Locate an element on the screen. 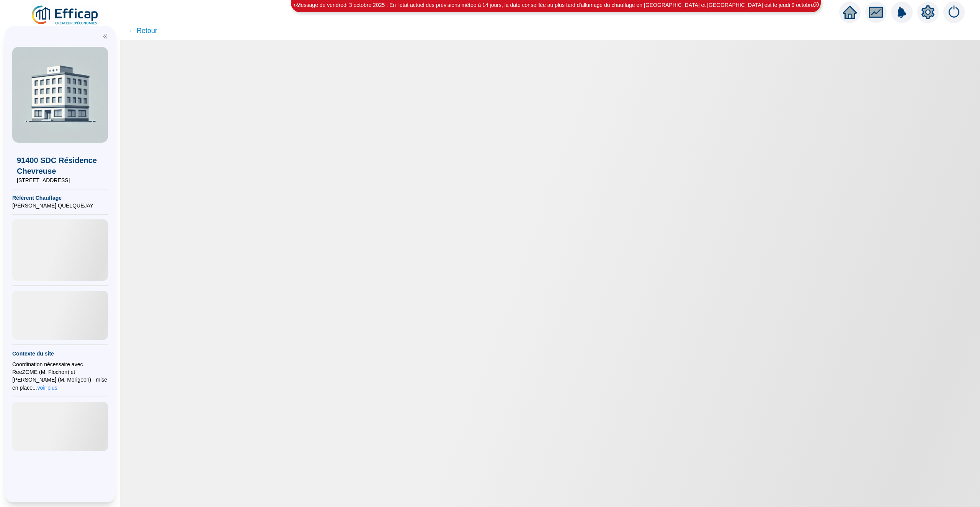  span: 91400 SDC Résidence Chevreuse is located at coordinates (60, 165).